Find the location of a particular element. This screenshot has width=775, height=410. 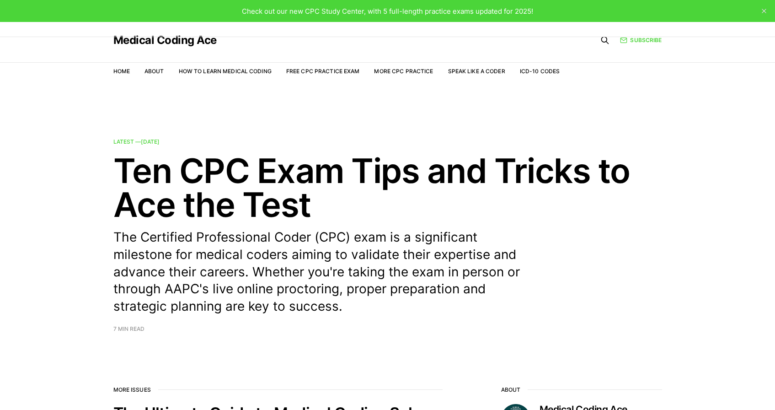

button: close is located at coordinates (764, 11).